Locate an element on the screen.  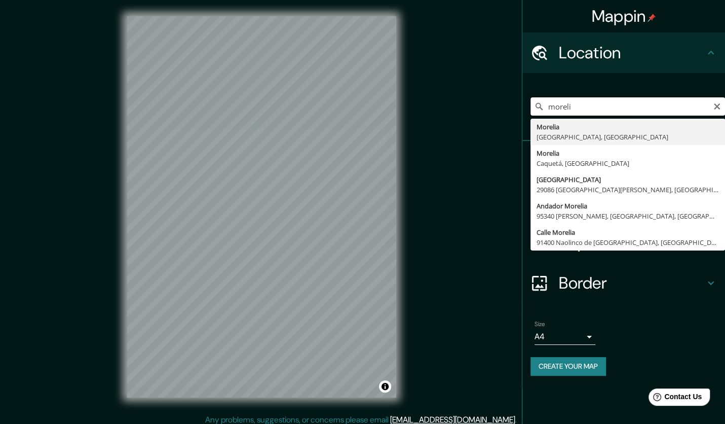
canvas: Map is located at coordinates (262, 207).